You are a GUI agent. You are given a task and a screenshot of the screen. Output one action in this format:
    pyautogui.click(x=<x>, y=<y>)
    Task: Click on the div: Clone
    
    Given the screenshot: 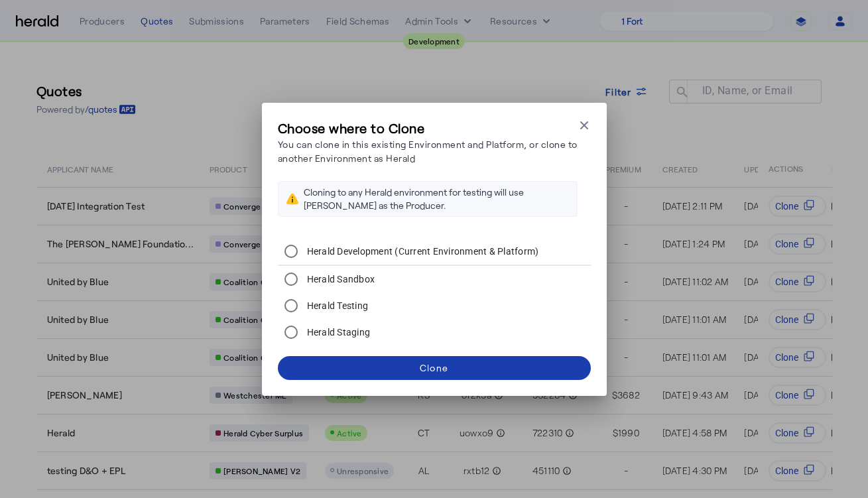 What is the action you would take?
    pyautogui.click(x=434, y=367)
    